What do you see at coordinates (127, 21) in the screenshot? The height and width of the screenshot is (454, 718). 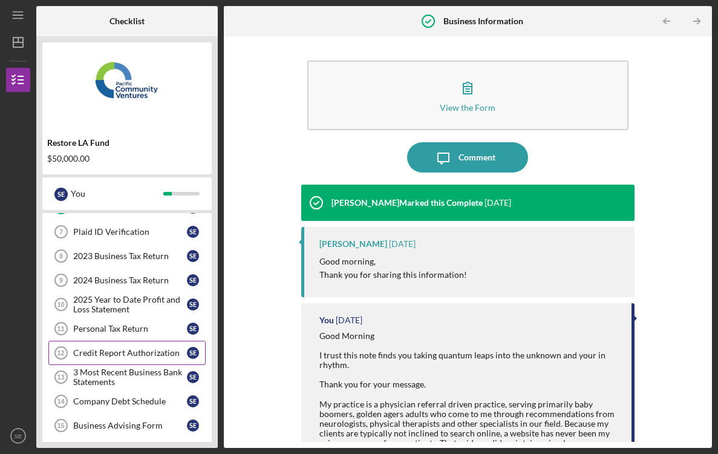 I see `b: Checklist` at bounding box center [127, 21].